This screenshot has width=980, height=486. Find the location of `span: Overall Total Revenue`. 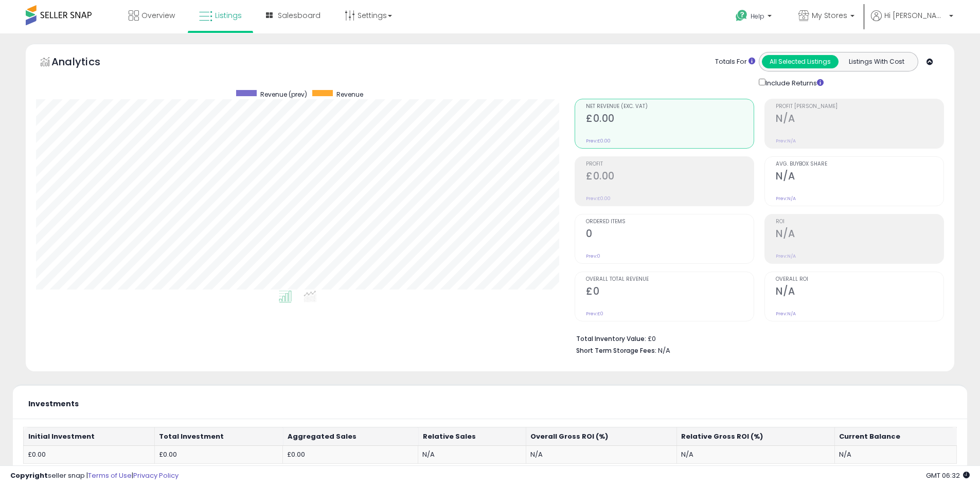

span: Overall Total Revenue is located at coordinates (669, 279).